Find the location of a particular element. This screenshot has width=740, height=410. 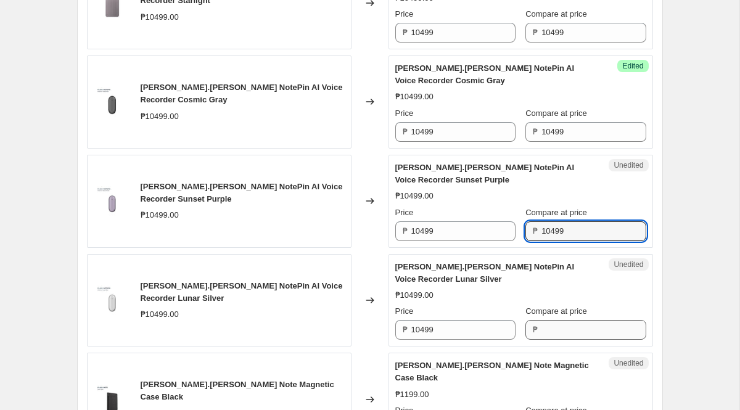

img: ginee_20250627145032781_6774843160_80x.jpg is located at coordinates (112, 201).